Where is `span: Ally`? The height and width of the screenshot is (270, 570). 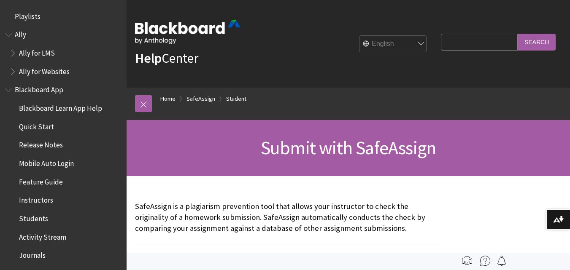
span: Ally is located at coordinates (20, 33).